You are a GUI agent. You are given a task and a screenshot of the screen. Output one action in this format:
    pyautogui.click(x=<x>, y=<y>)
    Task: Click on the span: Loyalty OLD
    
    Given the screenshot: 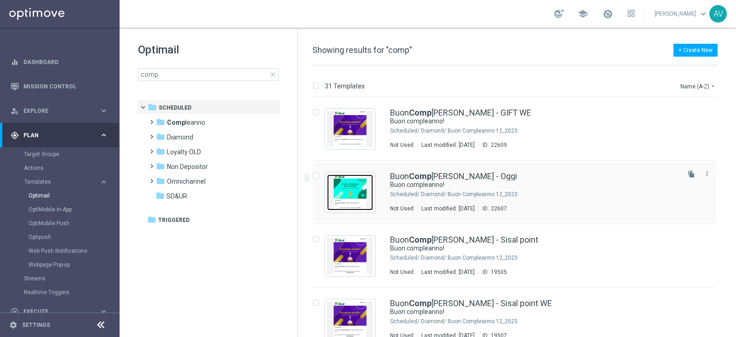 What is the action you would take?
    pyautogui.click(x=184, y=152)
    